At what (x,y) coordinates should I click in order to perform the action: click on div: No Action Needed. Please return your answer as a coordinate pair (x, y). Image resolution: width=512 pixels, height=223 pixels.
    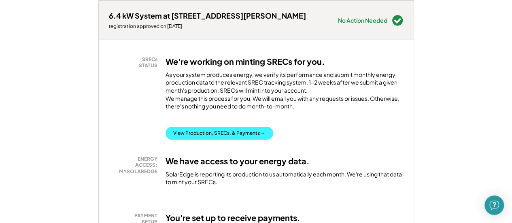
    Looking at the image, I should click on (362, 20).